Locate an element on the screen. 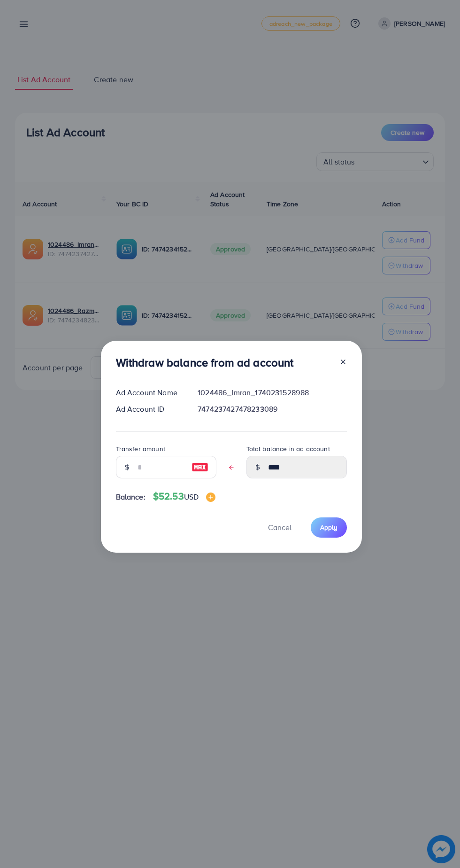 The width and height of the screenshot is (460, 868). label: Transfer amount is located at coordinates (140, 449).